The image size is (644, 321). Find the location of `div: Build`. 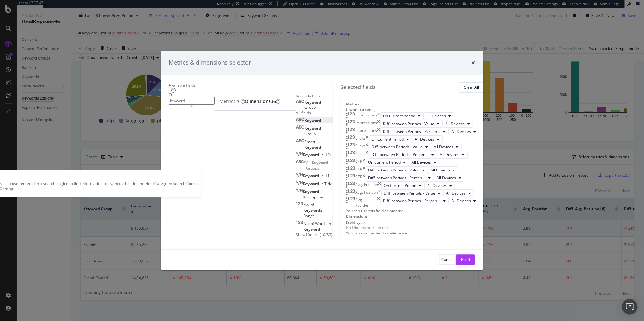

div: Build is located at coordinates (466, 259).